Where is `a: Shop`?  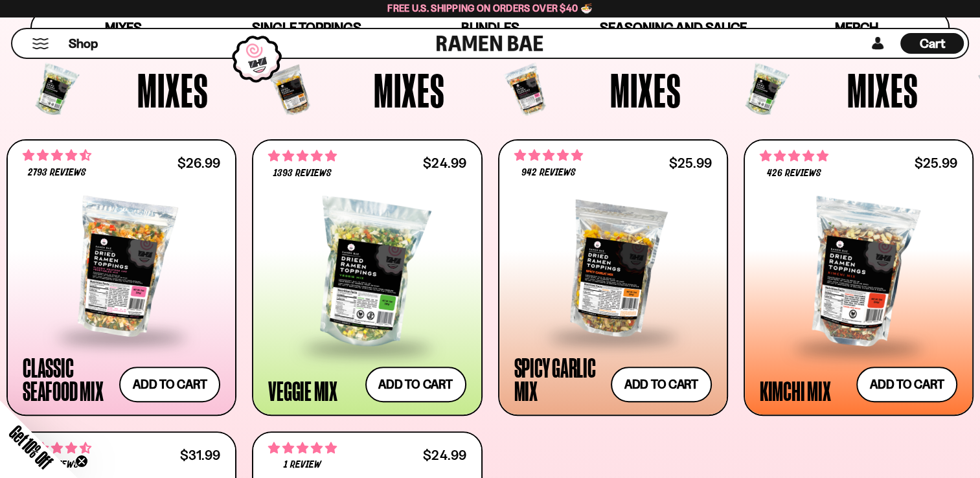
a: Shop is located at coordinates (83, 43).